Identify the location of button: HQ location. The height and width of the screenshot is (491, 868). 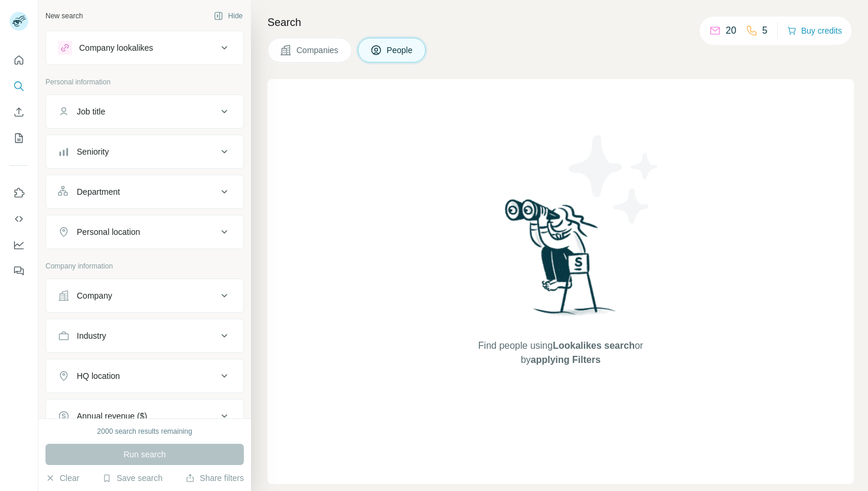
(145, 376).